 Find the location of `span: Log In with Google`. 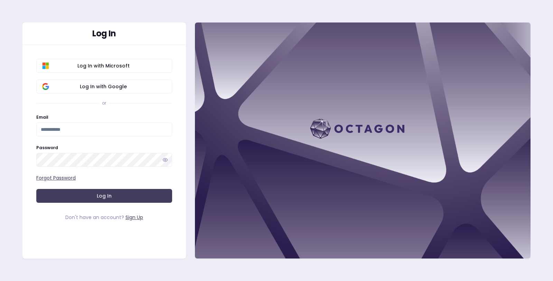

span: Log In with Google is located at coordinates (103, 86).